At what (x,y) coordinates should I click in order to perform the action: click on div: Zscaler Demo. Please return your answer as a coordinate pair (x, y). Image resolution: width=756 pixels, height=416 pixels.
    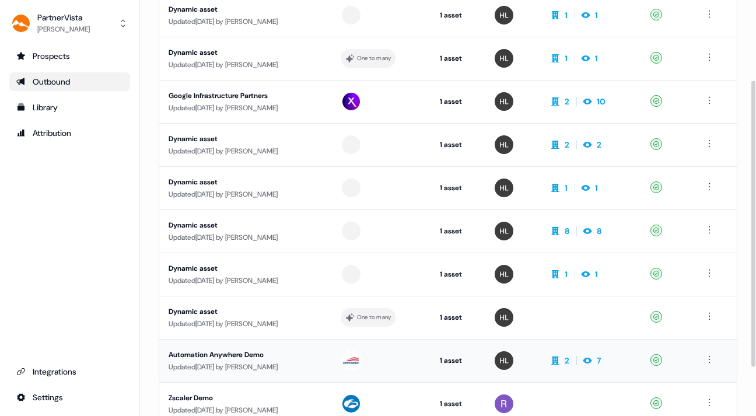
    Looking at the image, I should click on (245, 398).